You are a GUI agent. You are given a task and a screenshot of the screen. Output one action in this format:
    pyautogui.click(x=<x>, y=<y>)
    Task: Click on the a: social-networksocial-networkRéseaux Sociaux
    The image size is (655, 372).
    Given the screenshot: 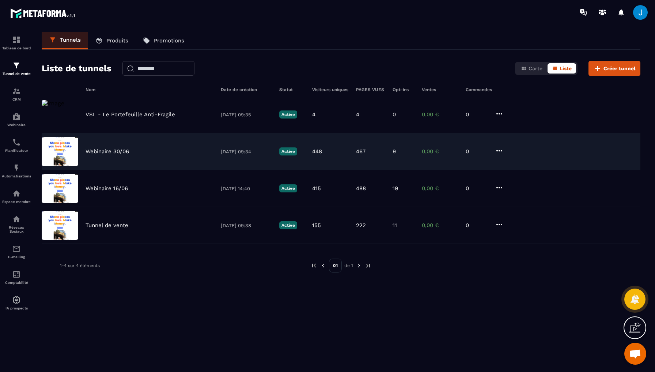 What is the action you would take?
    pyautogui.click(x=16, y=224)
    